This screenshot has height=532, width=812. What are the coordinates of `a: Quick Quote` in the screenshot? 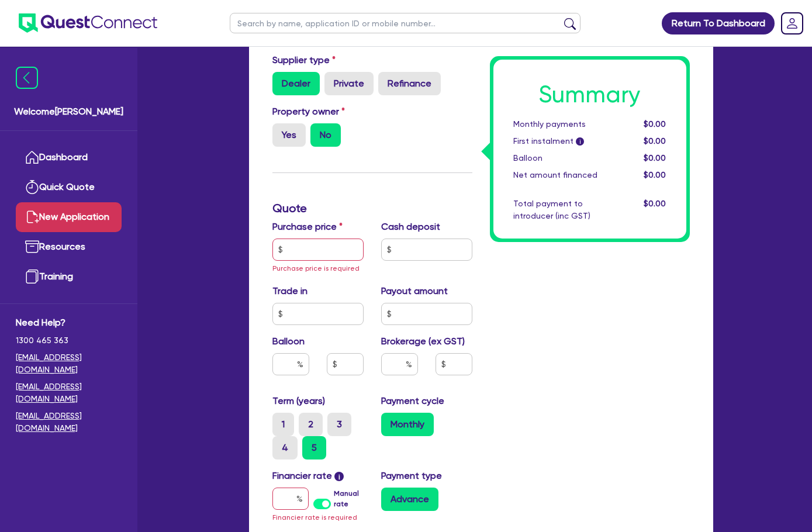 It's located at (68, 187).